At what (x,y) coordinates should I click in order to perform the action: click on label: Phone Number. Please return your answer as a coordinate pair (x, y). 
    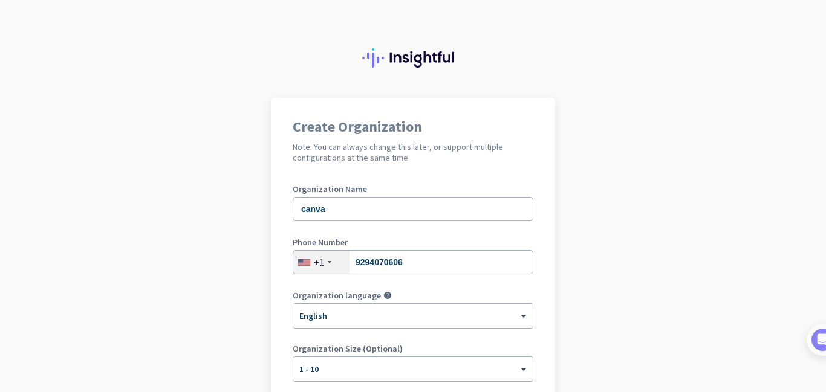
    Looking at the image, I should click on (413, 242).